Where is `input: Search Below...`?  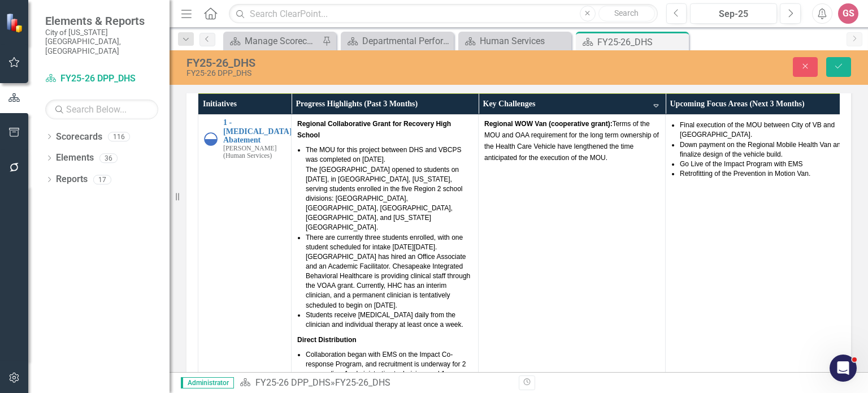
input: Search Below... is located at coordinates (101, 109).